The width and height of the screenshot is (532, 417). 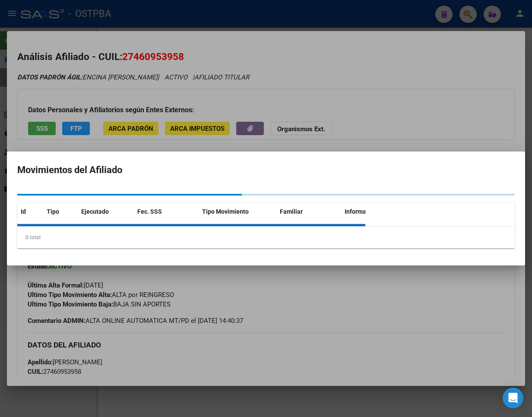 I want to click on div: Open Intercom Messenger, so click(x=513, y=398).